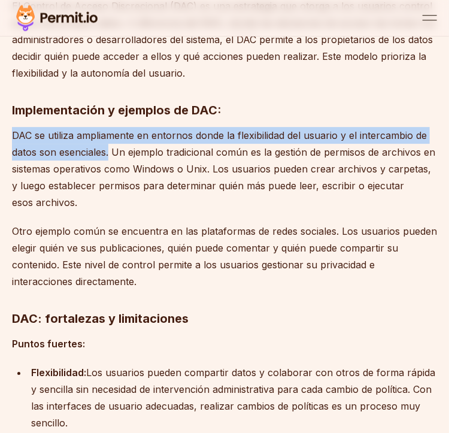  Describe the element at coordinates (224, 256) in the screenshot. I see `font: Otro ejemplo común se encuentra en las plataformas de redes sociales. Los usuarios pueden elegir ...` at that location.